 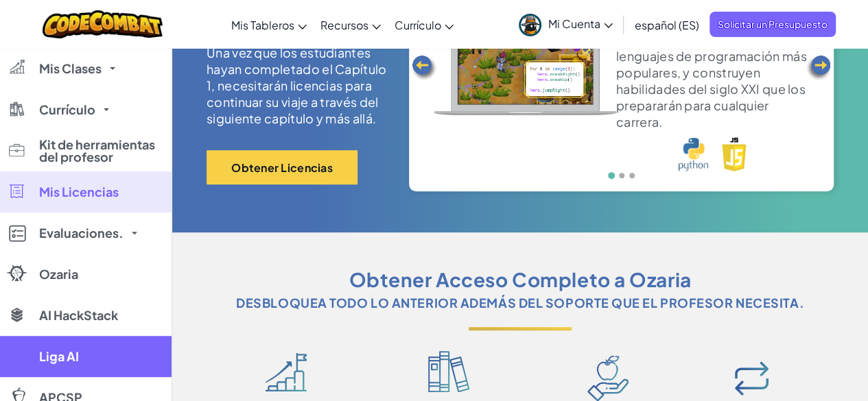 I want to click on span: Solicitar un Presupuesto, so click(x=773, y=24).